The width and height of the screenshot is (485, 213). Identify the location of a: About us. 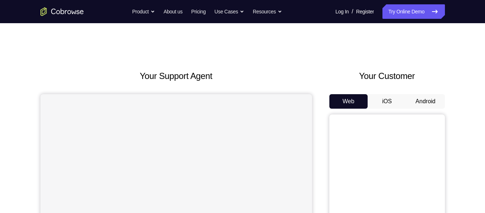
(173, 12).